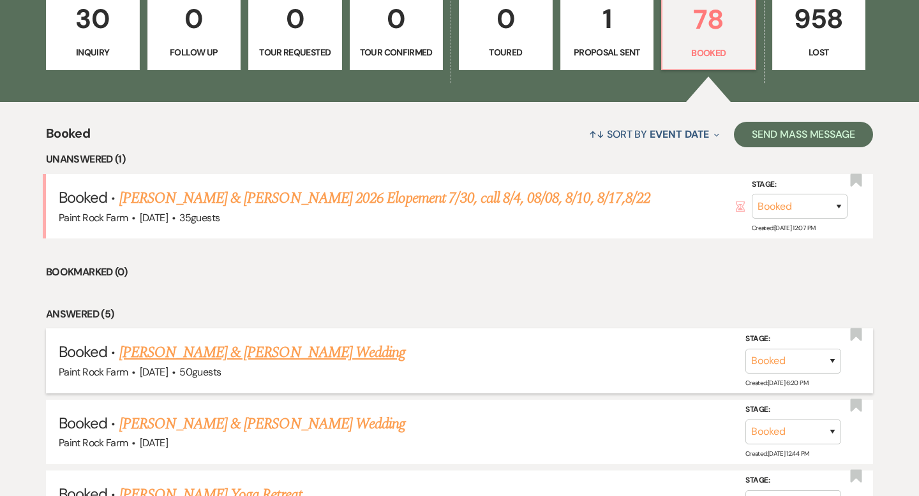 This screenshot has height=496, width=919. I want to click on li: Unanswered (1), so click(459, 160).